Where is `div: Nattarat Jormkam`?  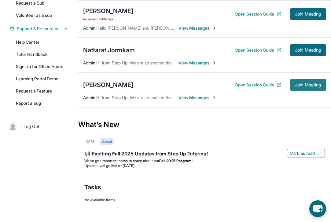
div: Nattarat Jormkam is located at coordinates (109, 50).